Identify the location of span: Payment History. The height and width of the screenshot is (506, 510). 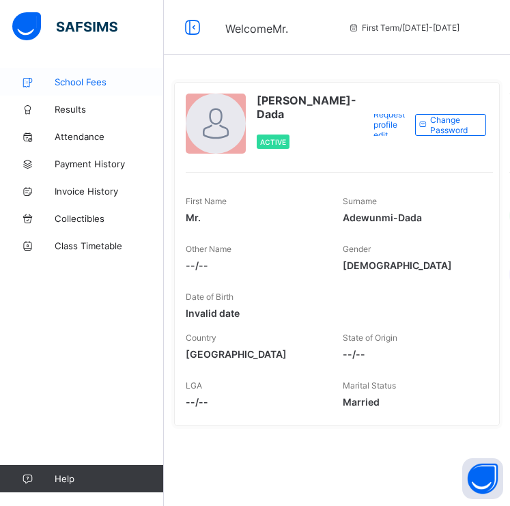
(109, 164).